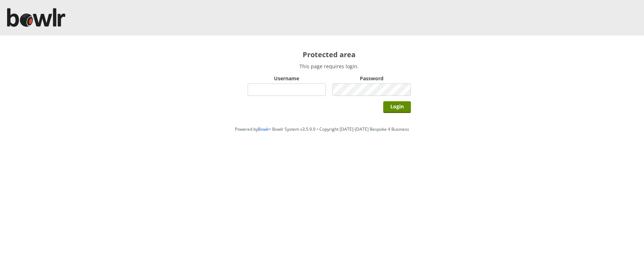 This screenshot has height=265, width=644. I want to click on p: This page requires login., so click(329, 66).